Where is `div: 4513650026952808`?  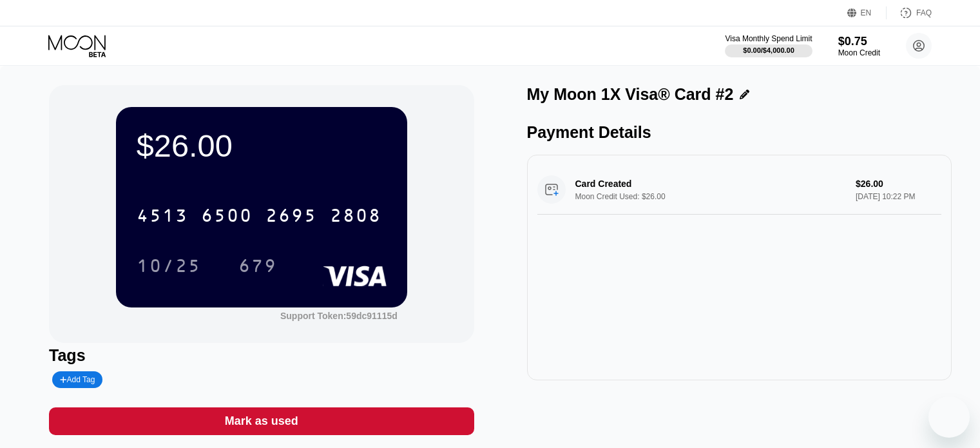
div: 4513650026952808 is located at coordinates (259, 215).